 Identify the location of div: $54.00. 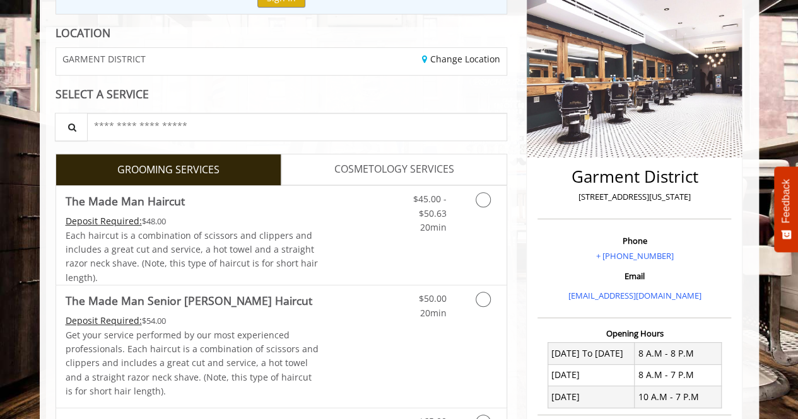
(192, 321).